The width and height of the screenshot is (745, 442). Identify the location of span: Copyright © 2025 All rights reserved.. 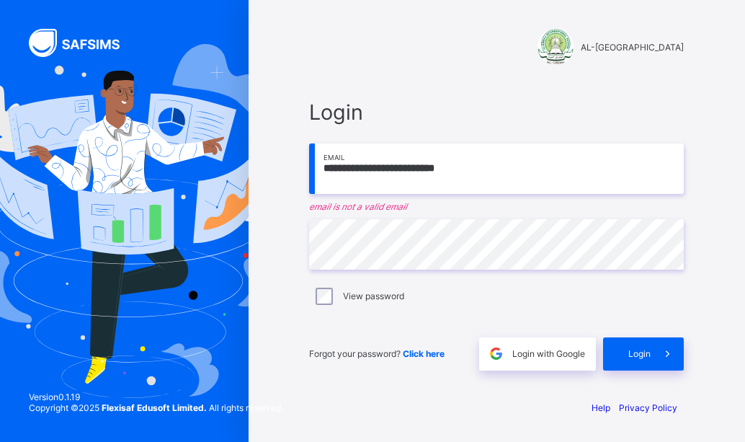
(156, 407).